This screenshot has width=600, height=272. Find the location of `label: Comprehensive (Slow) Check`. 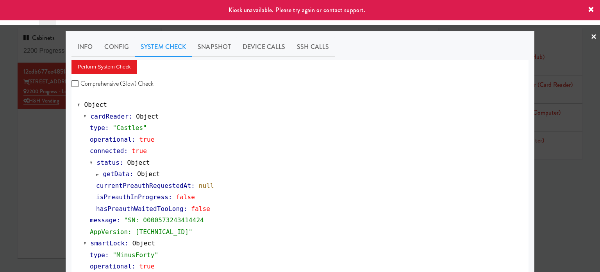

label: Comprehensive (Slow) Check is located at coordinates (113, 84).